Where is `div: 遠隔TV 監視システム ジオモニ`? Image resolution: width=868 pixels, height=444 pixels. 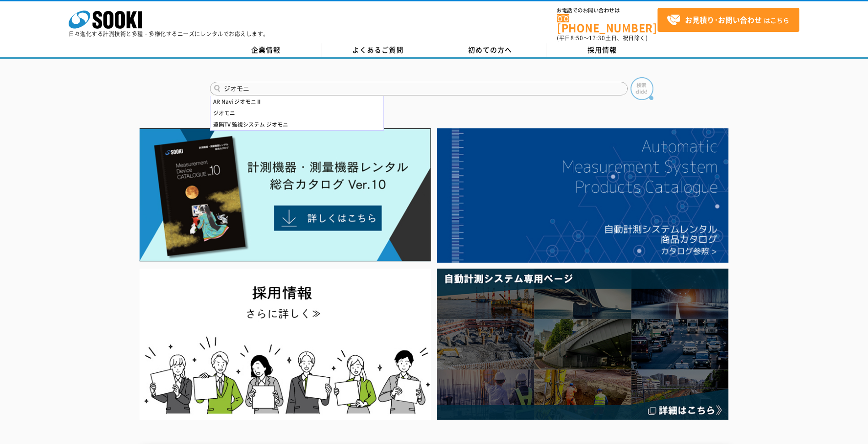 div: 遠隔TV 監視システム ジオモニ is located at coordinates (297, 124).